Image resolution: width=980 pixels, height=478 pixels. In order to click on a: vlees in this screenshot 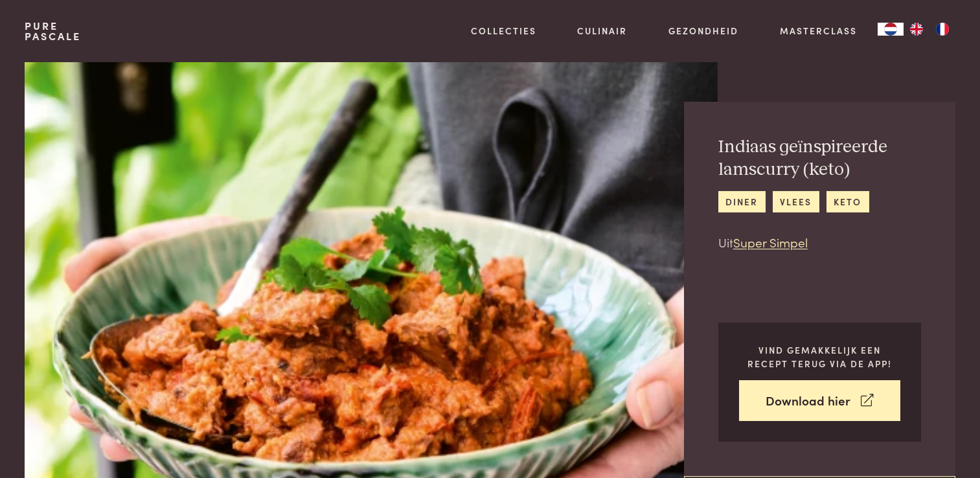, I will do `click(796, 201)`.